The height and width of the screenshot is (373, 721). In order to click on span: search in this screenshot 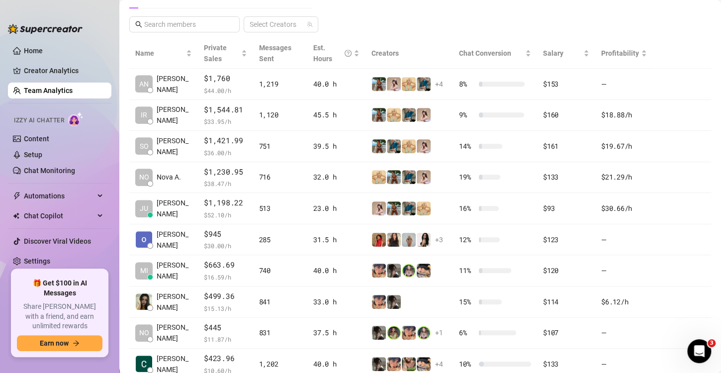, I will do `click(139, 24)`.